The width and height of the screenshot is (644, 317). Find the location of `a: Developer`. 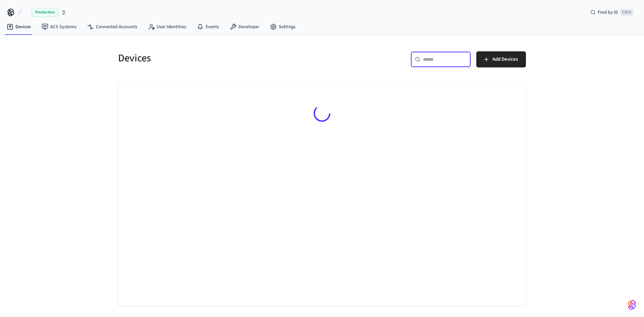

a: Developer is located at coordinates (244, 27).